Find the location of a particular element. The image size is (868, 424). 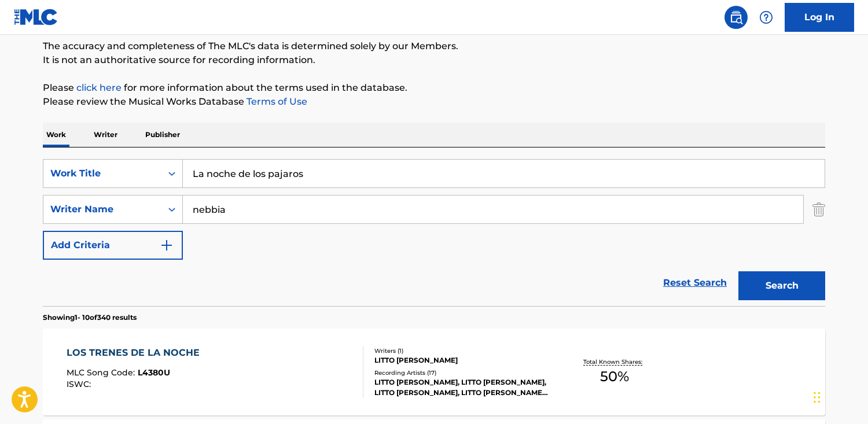

a: Log In is located at coordinates (819, 17).